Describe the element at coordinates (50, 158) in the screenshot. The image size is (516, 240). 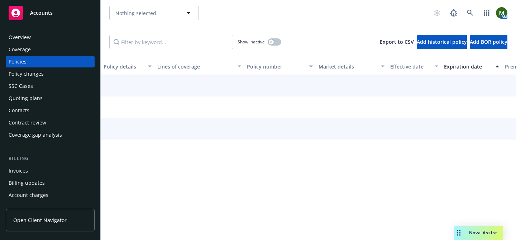
I see `div: Billing` at that location.